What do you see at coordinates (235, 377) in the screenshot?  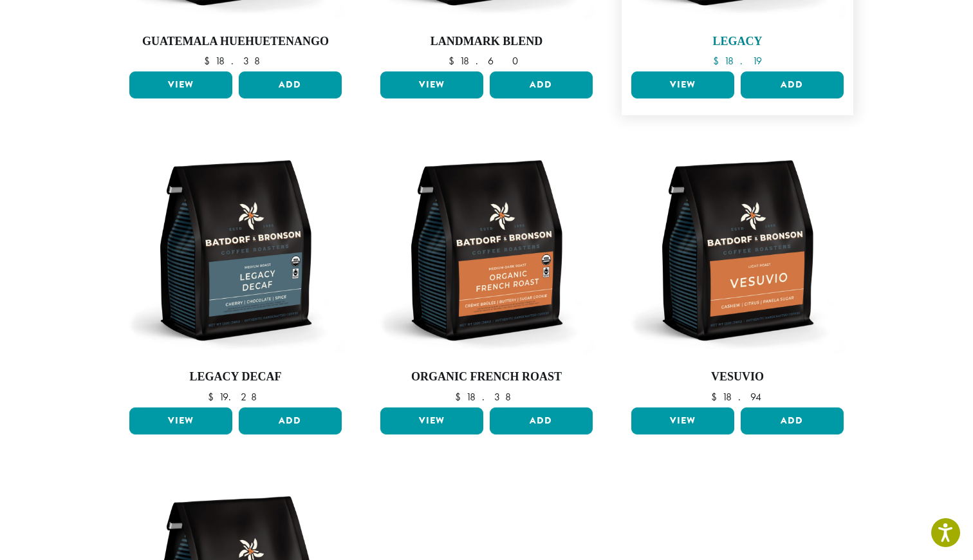 I see `h4: Legacy Decaf` at bounding box center [235, 377].